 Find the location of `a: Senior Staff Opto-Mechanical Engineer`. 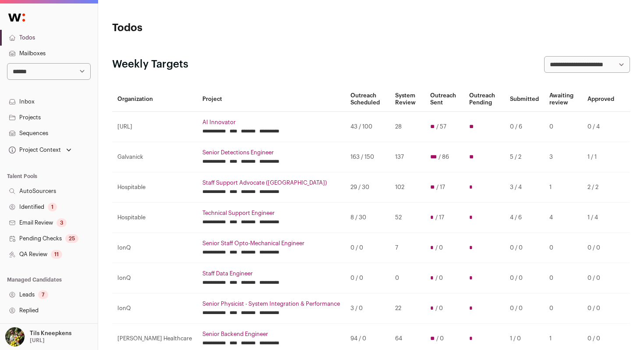

a: Senior Staff Opto-Mechanical Engineer is located at coordinates (272, 244).